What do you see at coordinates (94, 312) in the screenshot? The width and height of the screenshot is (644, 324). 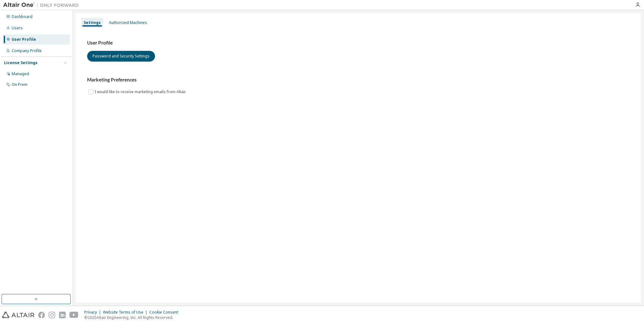 I see `div: Privacy` at bounding box center [94, 312].